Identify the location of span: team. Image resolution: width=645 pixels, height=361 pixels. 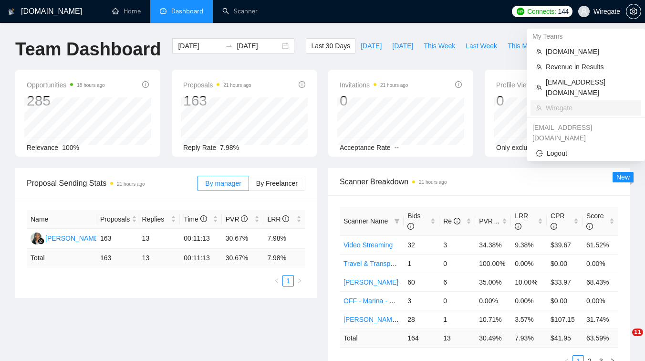
(539, 52).